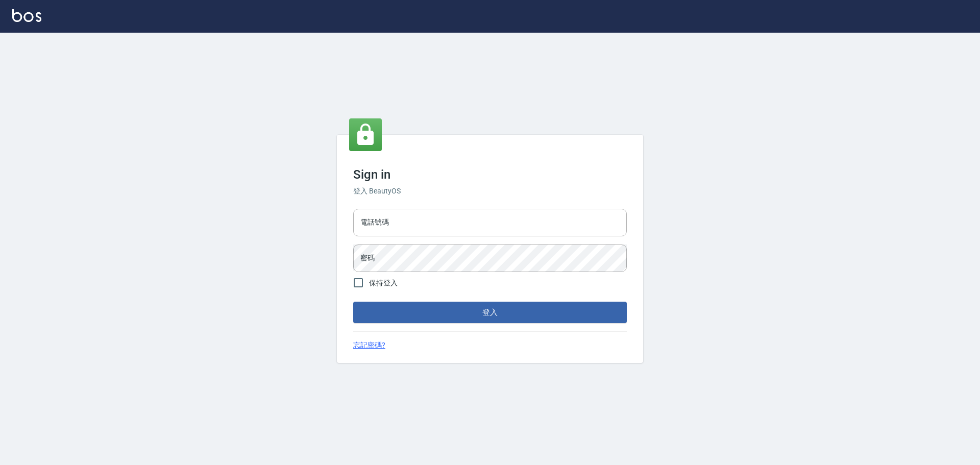  Describe the element at coordinates (490, 175) in the screenshot. I see `h3: Sign in` at that location.